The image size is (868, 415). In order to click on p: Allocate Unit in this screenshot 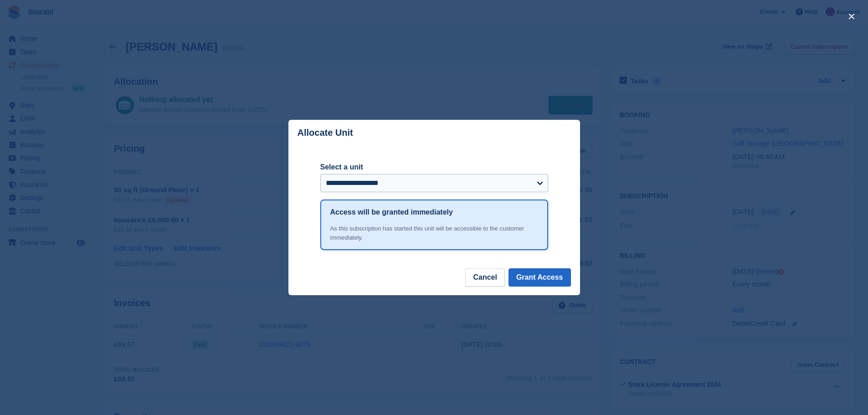, I will do `click(325, 133)`.